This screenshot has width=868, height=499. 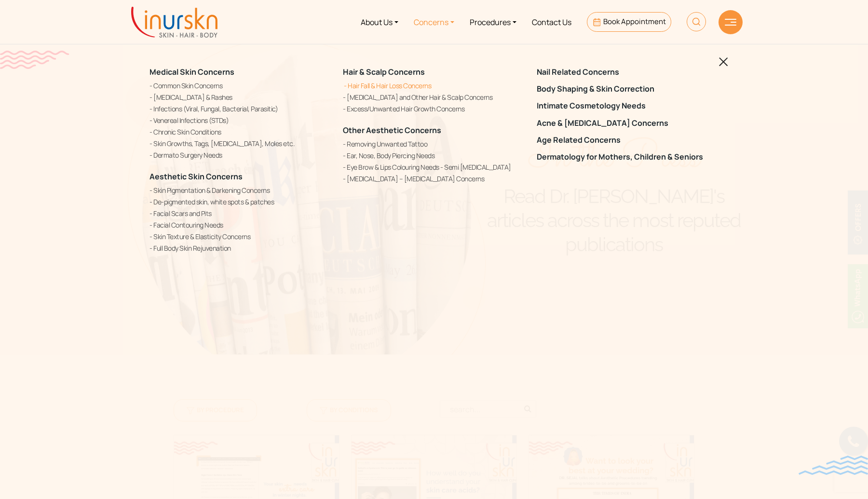 What do you see at coordinates (723, 62) in the screenshot?
I see `img: blackclosed` at bounding box center [723, 62].